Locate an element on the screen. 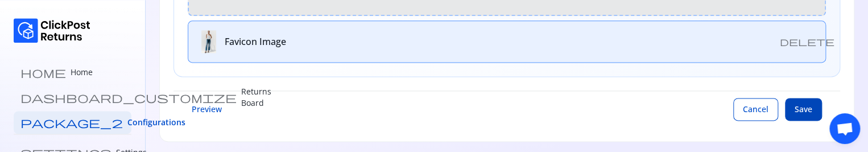  div: Open chat is located at coordinates (845, 129).